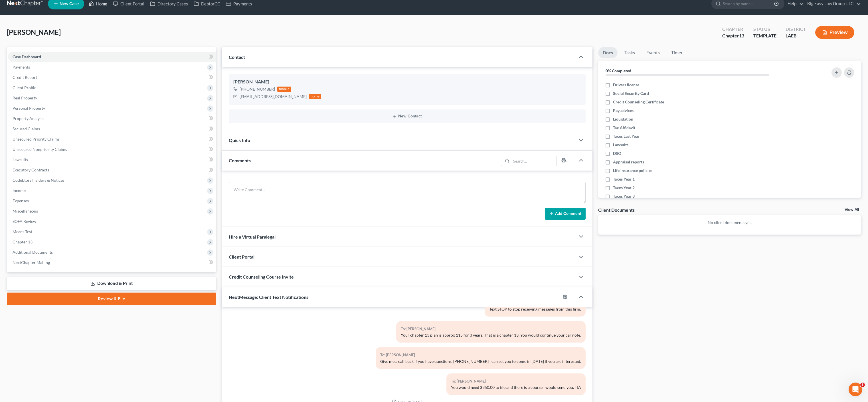 The image size is (868, 402). Describe the element at coordinates (252, 236) in the screenshot. I see `span: Hire a Virtual Paralegal` at that location.